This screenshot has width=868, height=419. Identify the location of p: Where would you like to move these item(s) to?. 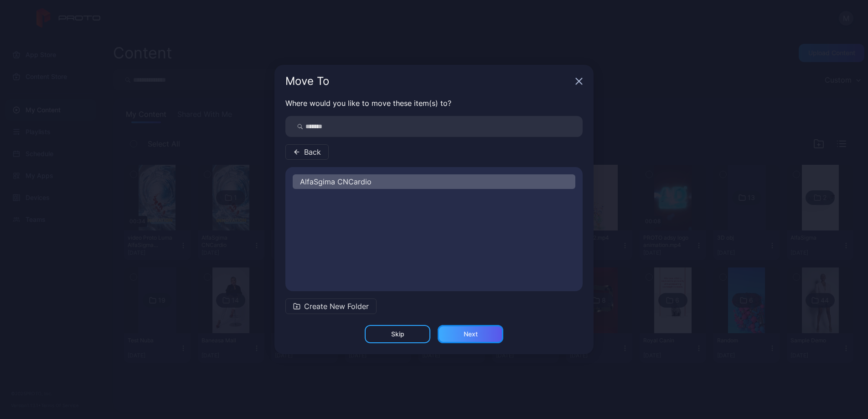
(434, 103).